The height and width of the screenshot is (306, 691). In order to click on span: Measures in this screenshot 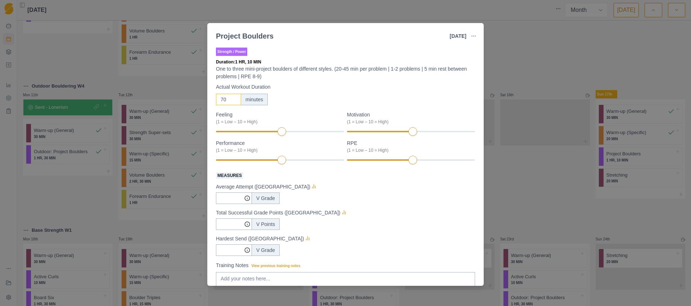, I will do `click(230, 175)`.